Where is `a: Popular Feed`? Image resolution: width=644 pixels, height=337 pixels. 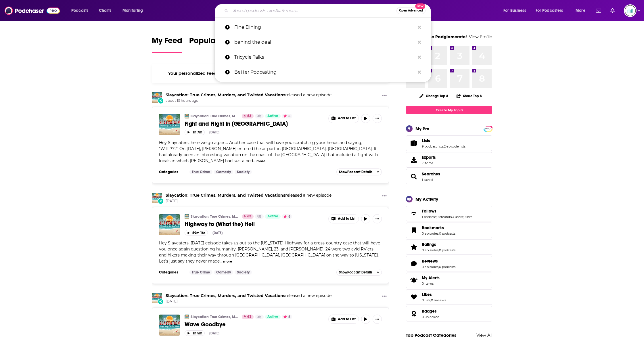
a: Popular Feed is located at coordinates (213, 44).